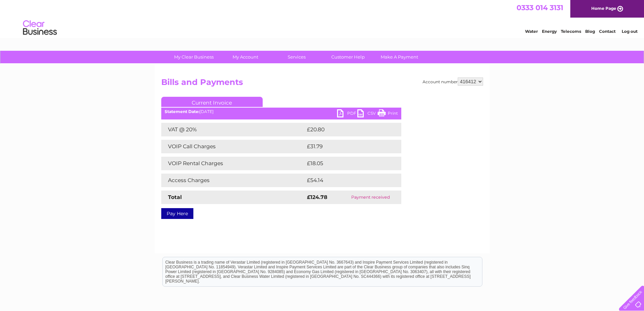 This screenshot has width=644, height=311. What do you see at coordinates (40, 28) in the screenshot?
I see `img: logo.png` at bounding box center [40, 28].